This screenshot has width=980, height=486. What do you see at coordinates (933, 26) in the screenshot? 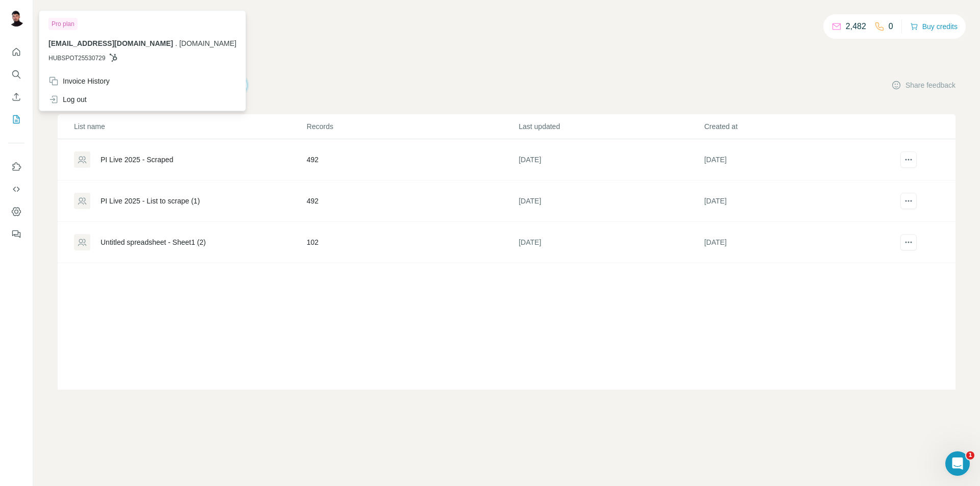
I see `button: Buy credits` at bounding box center [933, 26].